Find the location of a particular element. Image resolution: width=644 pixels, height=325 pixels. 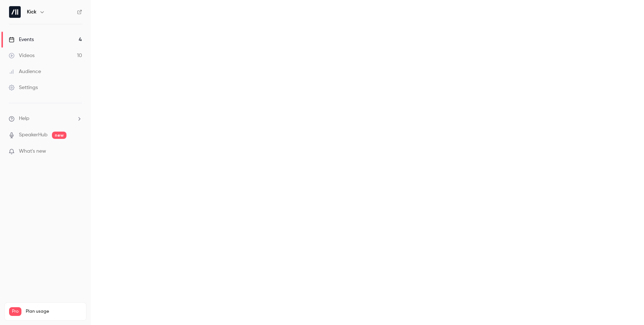

span: Plan usage is located at coordinates (54, 311).